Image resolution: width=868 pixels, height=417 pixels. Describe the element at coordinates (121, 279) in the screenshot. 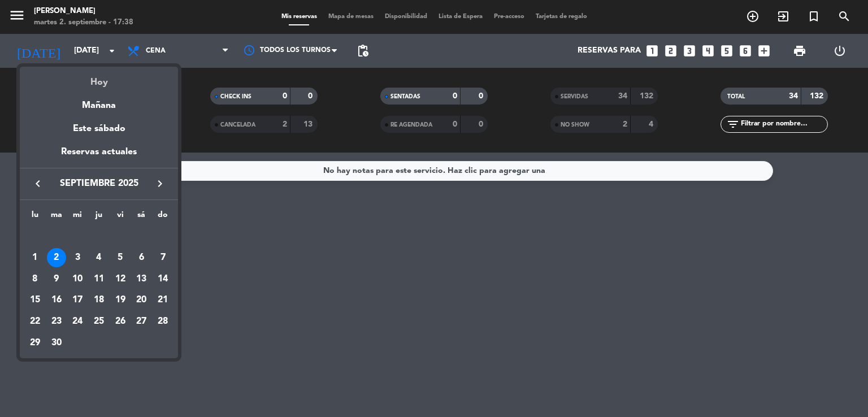

I see `div: 12` at that location.